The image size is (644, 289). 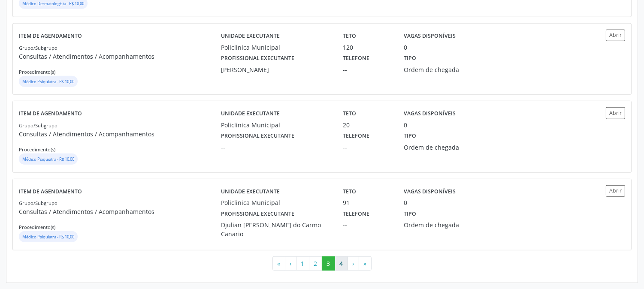 What do you see at coordinates (367, 125) in the screenshot?
I see `div: 20` at bounding box center [367, 125].